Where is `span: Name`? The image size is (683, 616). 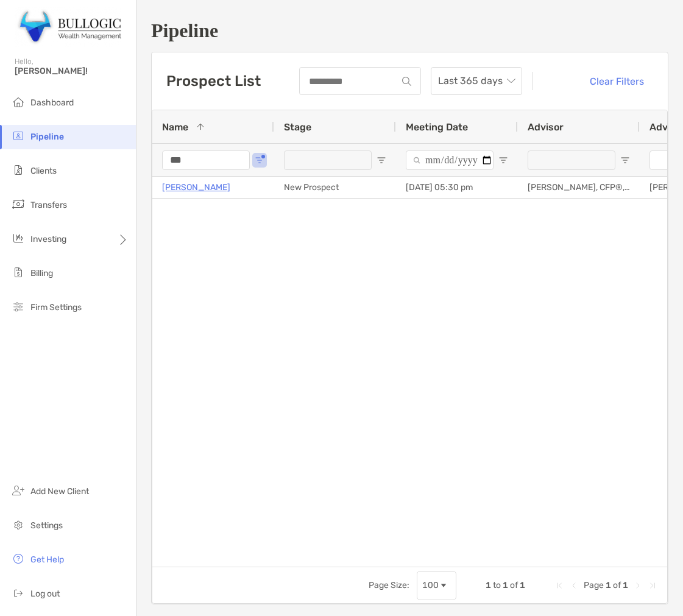 span: Name is located at coordinates (175, 127).